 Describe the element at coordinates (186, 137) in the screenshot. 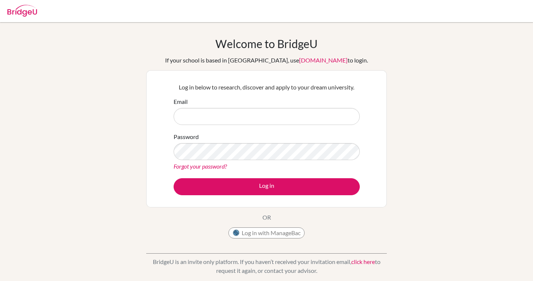

I see `label: Password` at that location.